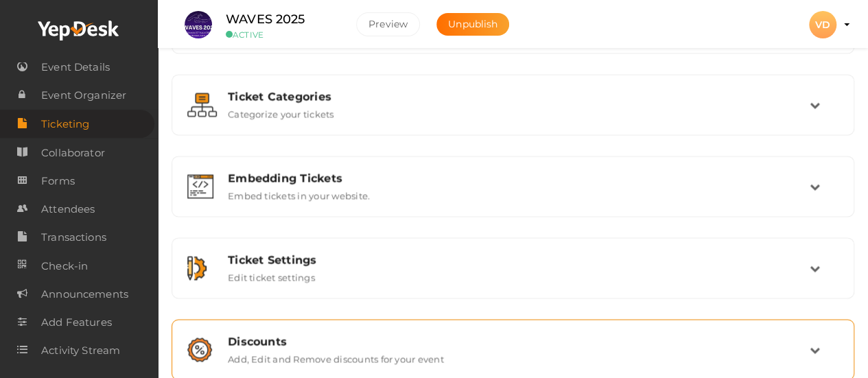  Describe the element at coordinates (200, 186) in the screenshot. I see `img: embed.svg` at that location.